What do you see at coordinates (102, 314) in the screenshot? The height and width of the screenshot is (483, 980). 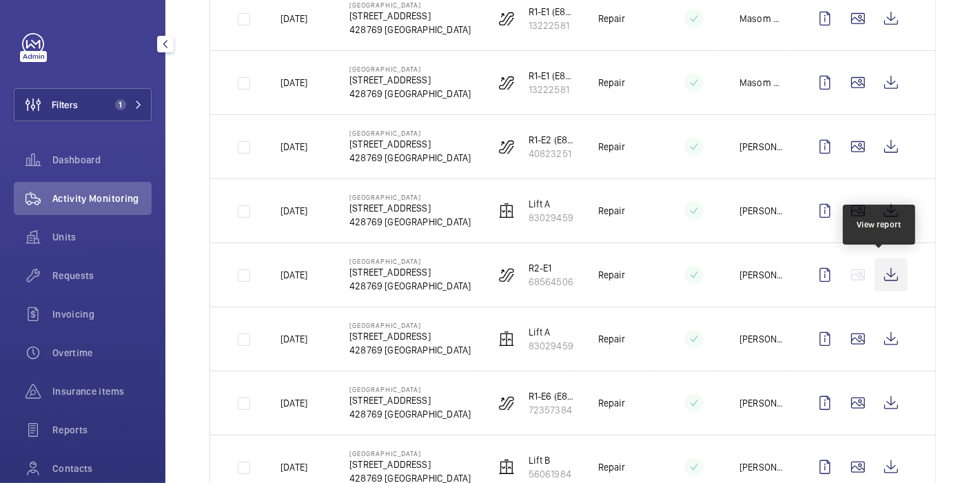 I see `span: Invoicing` at bounding box center [102, 314].